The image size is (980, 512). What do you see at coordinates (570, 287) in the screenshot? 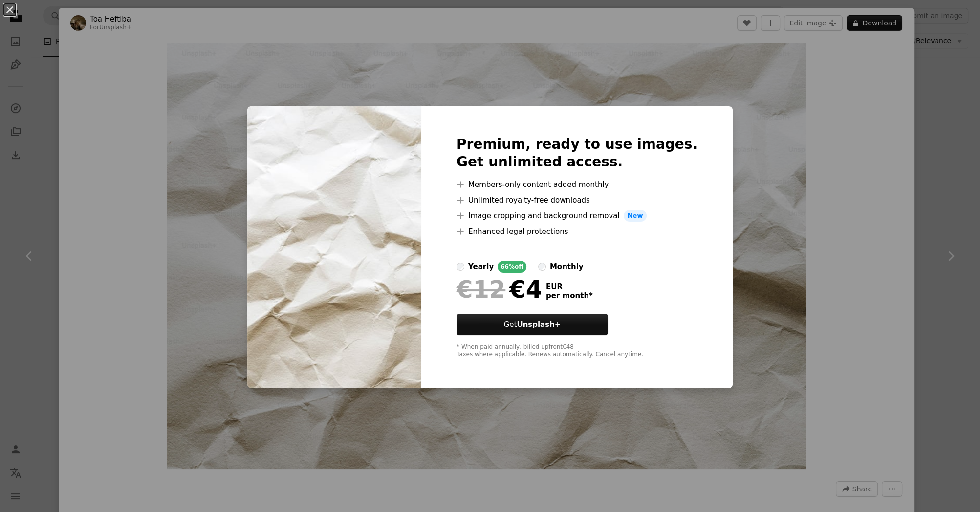
I see `span: EUR` at bounding box center [570, 287].